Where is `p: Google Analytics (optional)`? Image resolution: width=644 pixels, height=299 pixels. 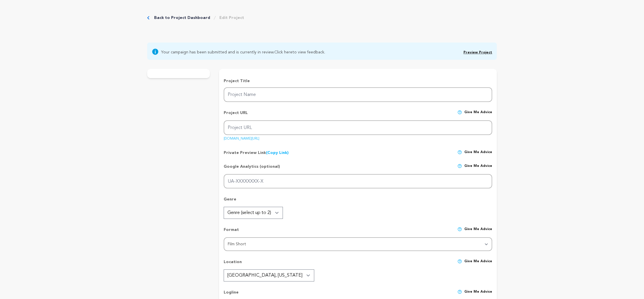
p: Google Analytics (optional) is located at coordinates (252, 169).